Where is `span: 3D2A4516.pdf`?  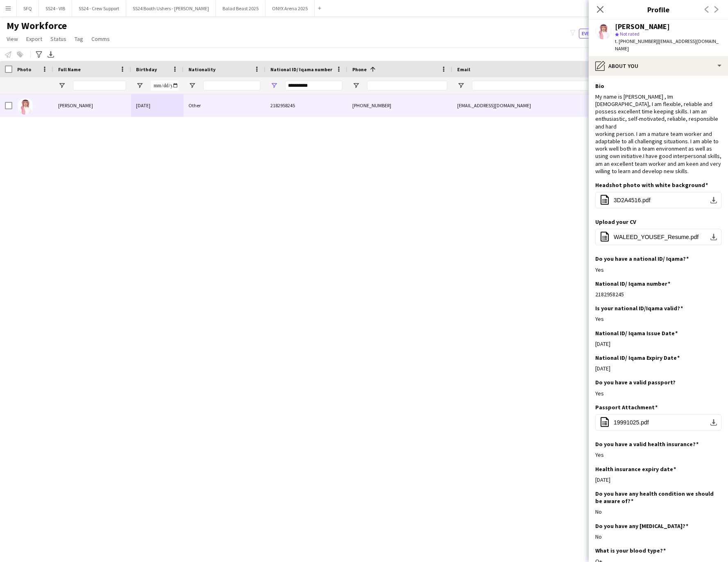
span: 3D2A4516.pdf is located at coordinates (633, 200).